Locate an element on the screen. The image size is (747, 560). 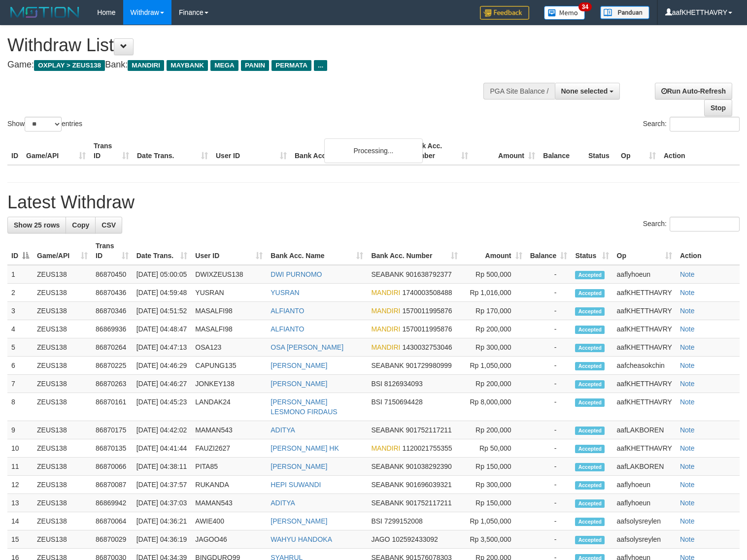
span: MEGA is located at coordinates (224, 65).